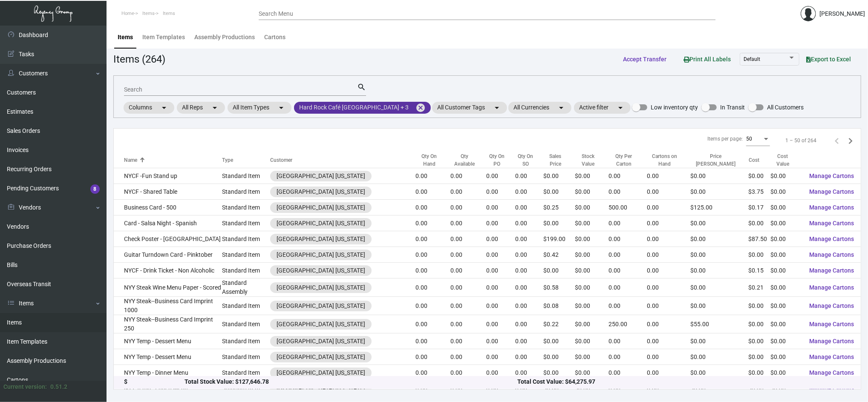 Image resolution: width=868 pixels, height=402 pixels. I want to click on mat-icon: search, so click(361, 87).